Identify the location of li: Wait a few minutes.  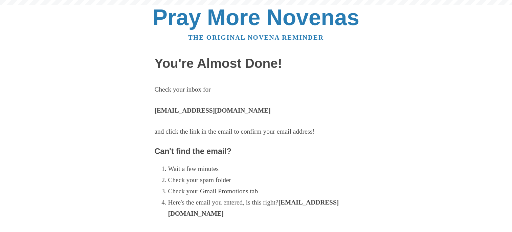
(263, 169).